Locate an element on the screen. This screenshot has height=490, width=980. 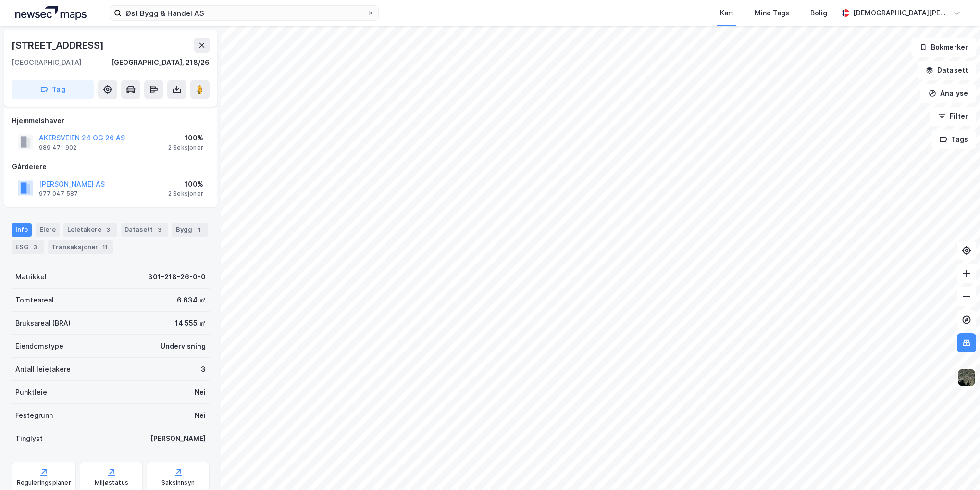
div: Punktleie is located at coordinates (31, 393).